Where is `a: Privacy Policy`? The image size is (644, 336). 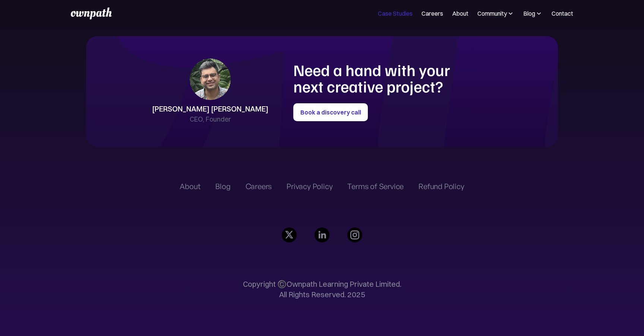
a: Privacy Policy is located at coordinates (309, 186).